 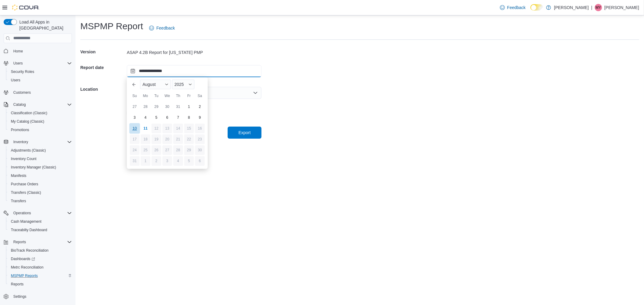 What do you see at coordinates (18, 176) in the screenshot?
I see `a: Manifests` at bounding box center [18, 176].